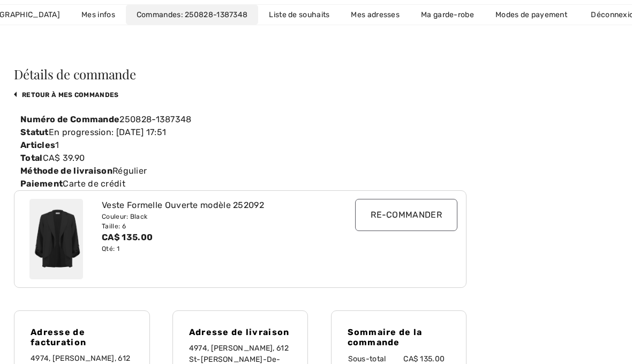  What do you see at coordinates (399, 337) in the screenshot?
I see `h4: Sommaire de la commande` at bounding box center [399, 337].